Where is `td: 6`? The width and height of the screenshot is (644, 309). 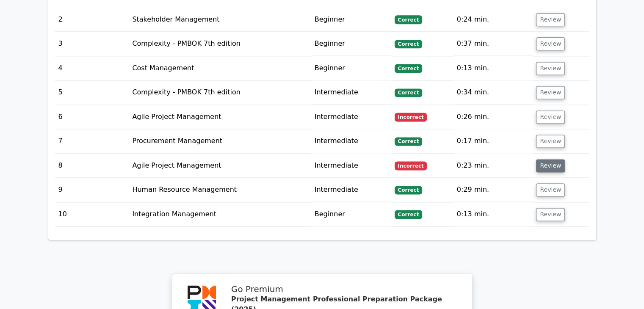
td: 6 is located at coordinates (92, 117).